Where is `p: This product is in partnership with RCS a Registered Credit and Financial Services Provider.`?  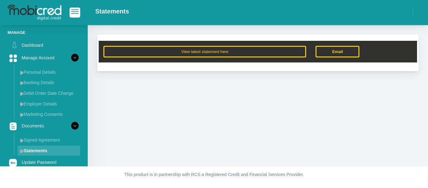
p: This product is in partnership with RCS a Registered Credit and Financial Services Provider. is located at coordinates (214, 174).